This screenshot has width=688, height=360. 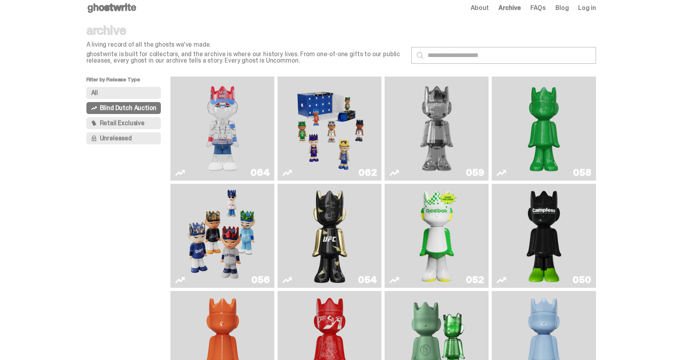 What do you see at coordinates (124, 123) in the screenshot?
I see `button: Retail Exclusive` at bounding box center [124, 123].